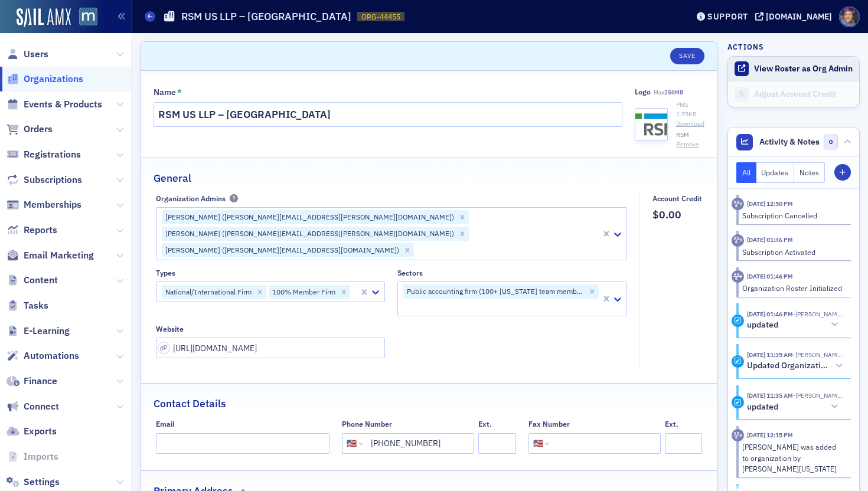 The image size is (868, 491). I want to click on a: Download, so click(690, 124).